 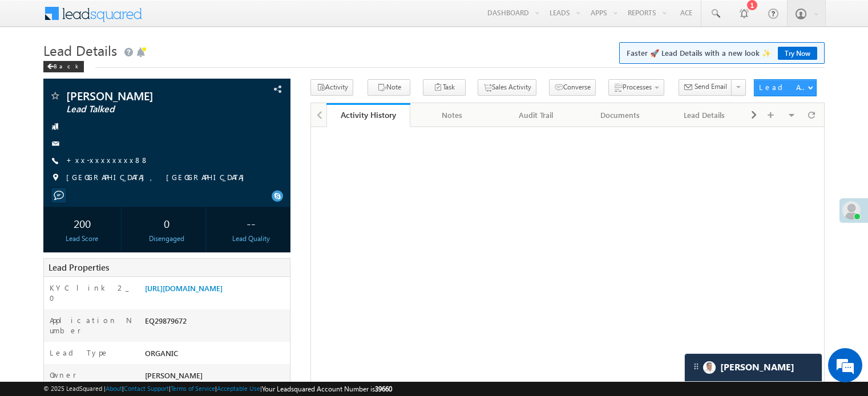 What do you see at coordinates (193, 388) in the screenshot?
I see `a: Terms of Service` at bounding box center [193, 388].